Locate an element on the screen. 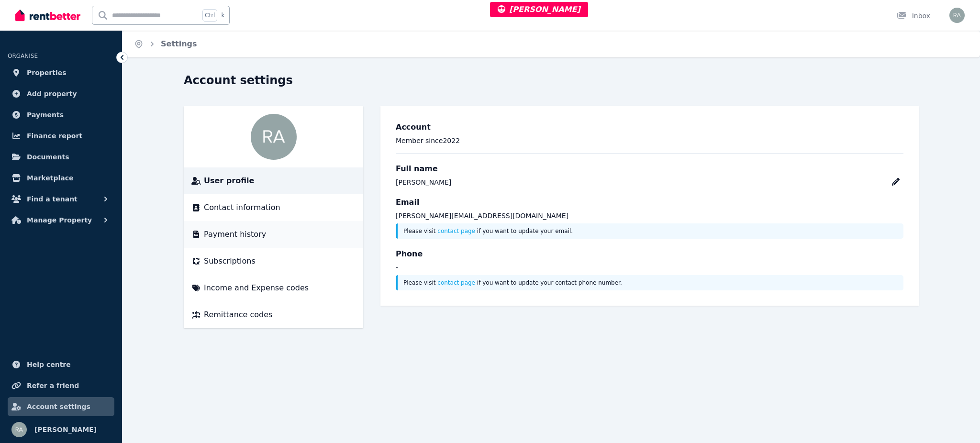 Image resolution: width=980 pixels, height=443 pixels. span: k is located at coordinates (222, 15).